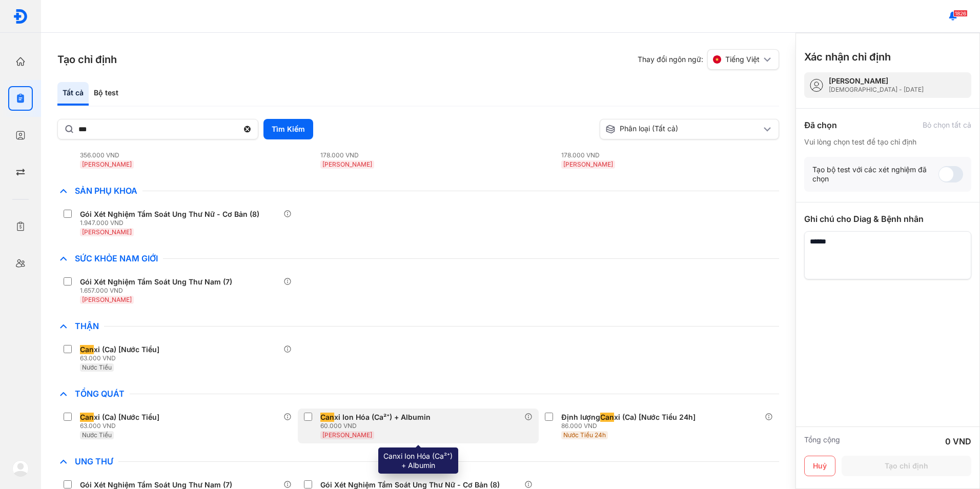 Image resolution: width=980 pixels, height=489 pixels. Describe the element at coordinates (820, 125) in the screenshot. I see `div: Đã chọn` at that location.